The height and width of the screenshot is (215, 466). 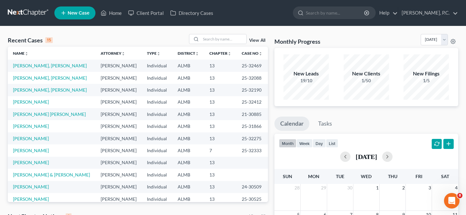 What do you see at coordinates (403, 188) in the screenshot?
I see `span: 2` at bounding box center [403, 188].